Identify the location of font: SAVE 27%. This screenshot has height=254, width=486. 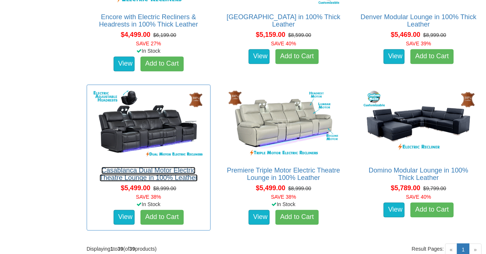
(149, 43).